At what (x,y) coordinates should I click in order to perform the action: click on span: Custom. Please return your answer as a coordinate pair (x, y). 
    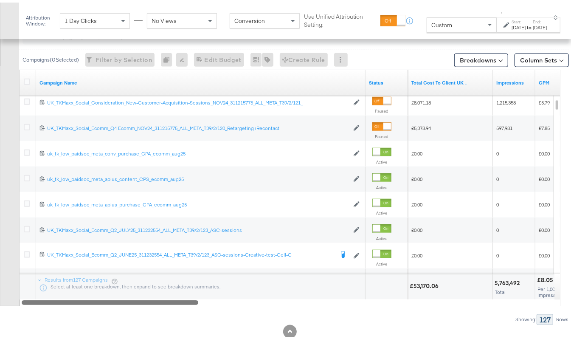
    Looking at the image, I should click on (441, 22).